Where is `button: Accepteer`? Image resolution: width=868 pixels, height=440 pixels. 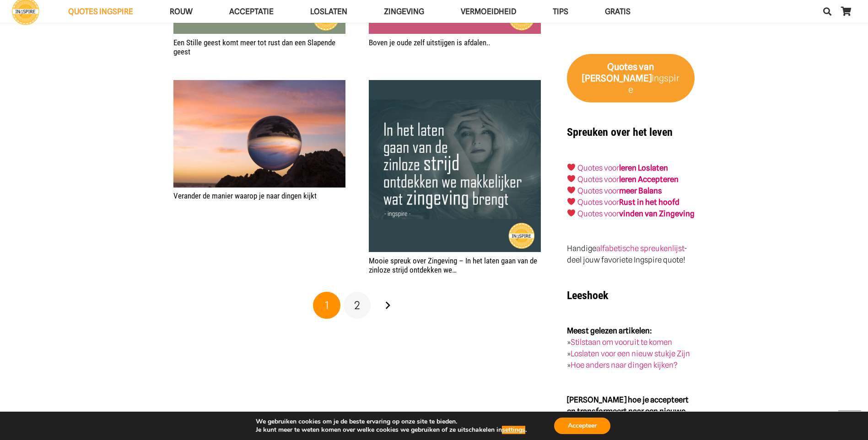
button: Accepteer is located at coordinates (582, 426).